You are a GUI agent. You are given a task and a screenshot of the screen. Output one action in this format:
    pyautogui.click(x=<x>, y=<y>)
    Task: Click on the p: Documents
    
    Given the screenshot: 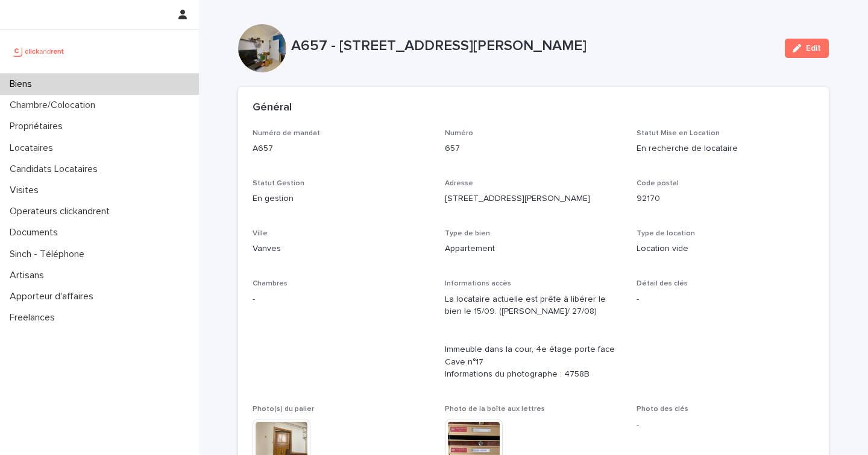 What is the action you would take?
    pyautogui.click(x=36, y=232)
    